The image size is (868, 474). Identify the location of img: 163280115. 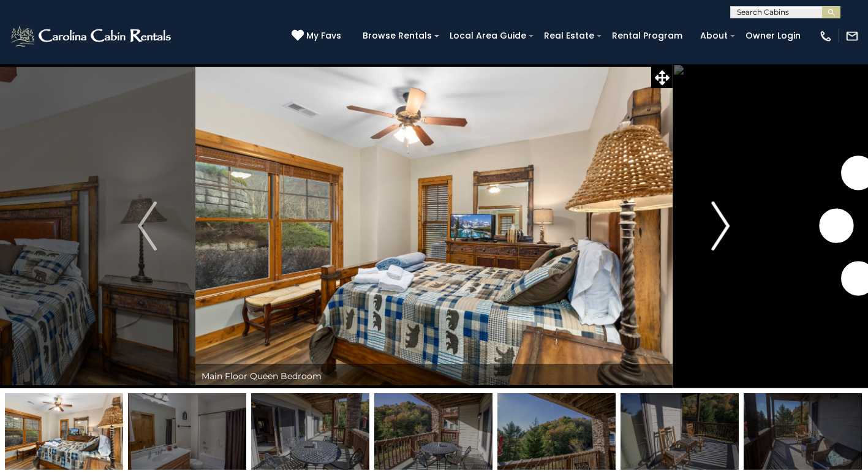
(310, 431).